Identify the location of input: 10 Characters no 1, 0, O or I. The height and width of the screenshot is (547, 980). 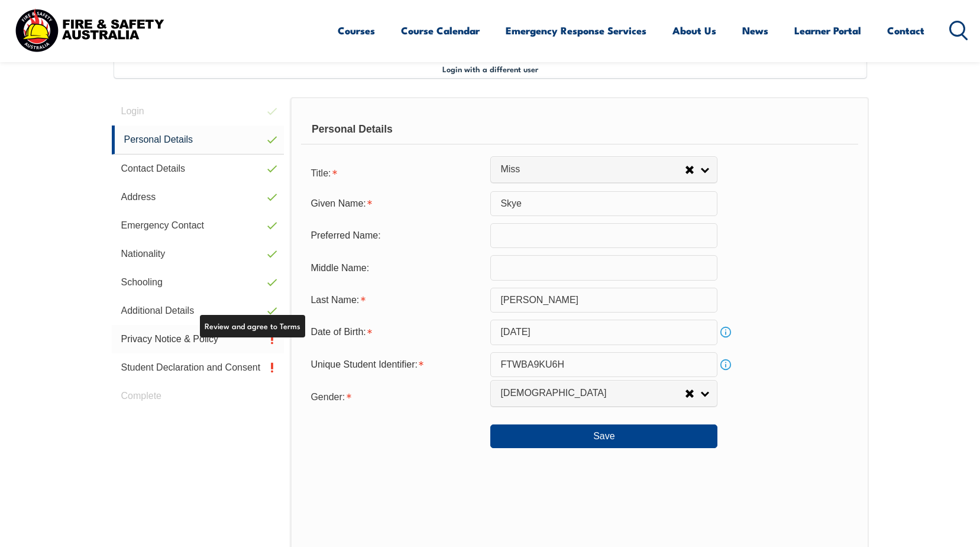
(604, 364).